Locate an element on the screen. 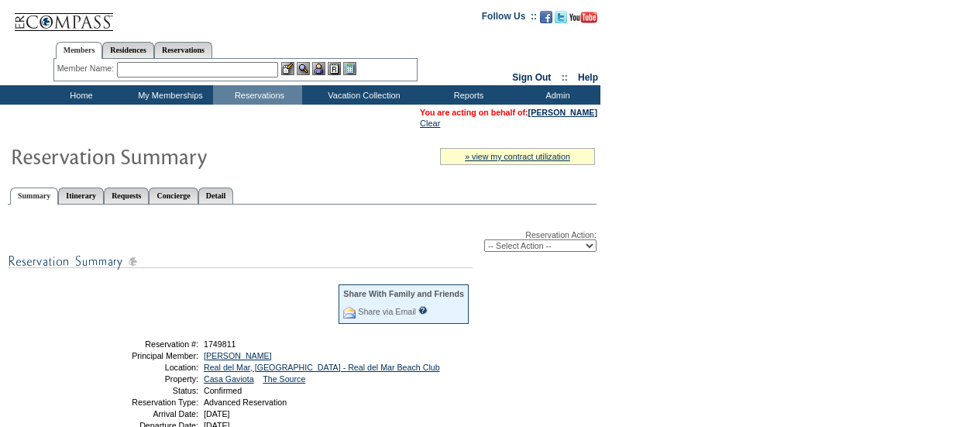 This screenshot has width=980, height=427. a: Share via Email is located at coordinates (387, 311).